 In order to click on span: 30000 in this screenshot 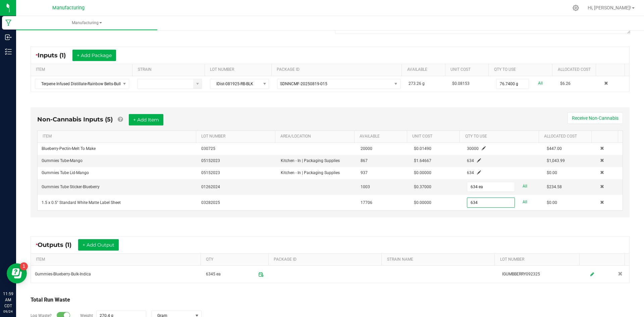, I will do `click(473, 148)`.